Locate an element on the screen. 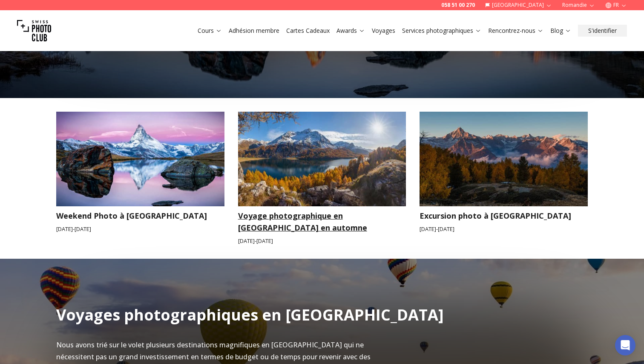 This screenshot has height=364, width=644. button: Rencontrez-nous is located at coordinates (516, 31).